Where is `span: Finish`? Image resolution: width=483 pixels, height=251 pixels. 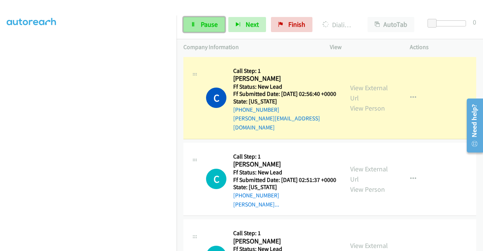 span: Finish is located at coordinates (297, 24).